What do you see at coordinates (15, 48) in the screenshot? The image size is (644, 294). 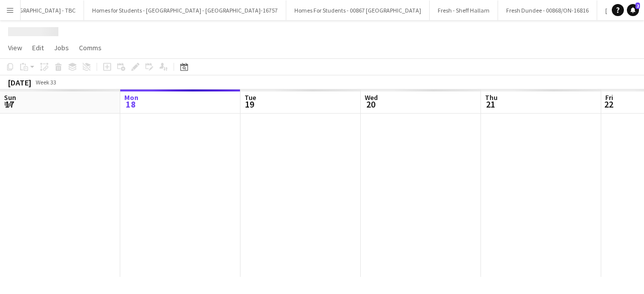 I see `a: View` at bounding box center [15, 48].